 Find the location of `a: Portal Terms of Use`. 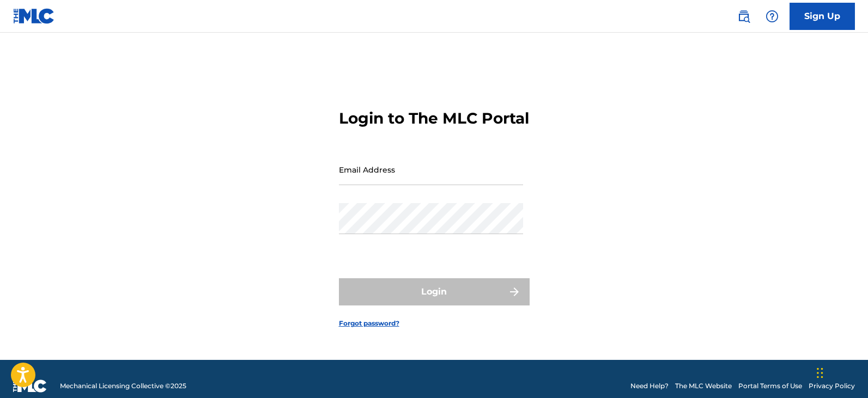

a: Portal Terms of Use is located at coordinates (770, 386).